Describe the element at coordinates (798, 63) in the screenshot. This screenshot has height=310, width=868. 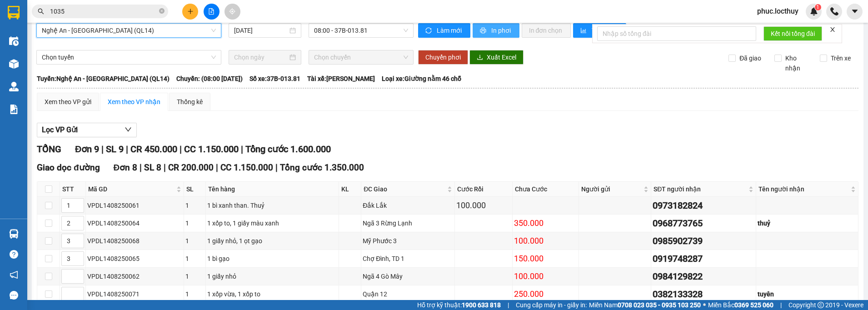
I see `span: Kho nhận` at that location.